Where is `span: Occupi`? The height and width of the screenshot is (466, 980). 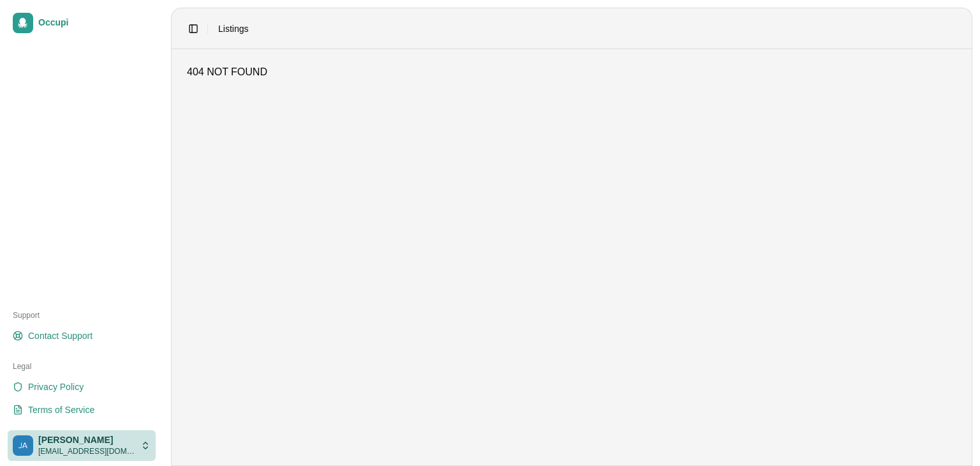
span: Occupi is located at coordinates (94, 23).